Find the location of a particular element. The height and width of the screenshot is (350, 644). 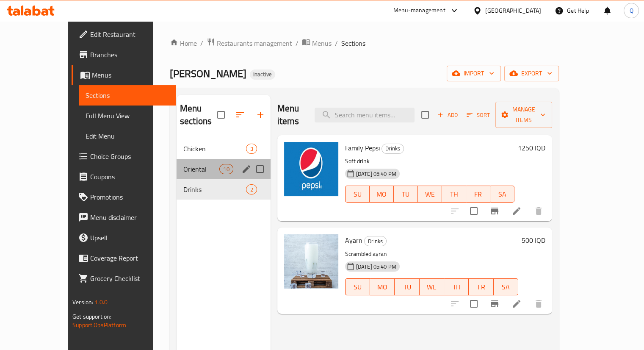

div: Oriental is located at coordinates (201, 169).